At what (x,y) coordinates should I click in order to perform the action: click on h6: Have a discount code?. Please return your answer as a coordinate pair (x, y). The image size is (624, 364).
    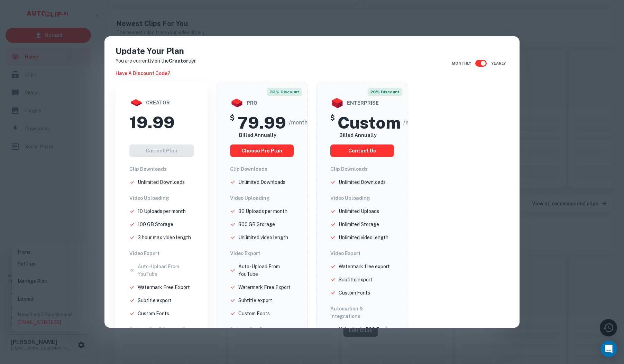
    Looking at the image, I should click on (143, 74).